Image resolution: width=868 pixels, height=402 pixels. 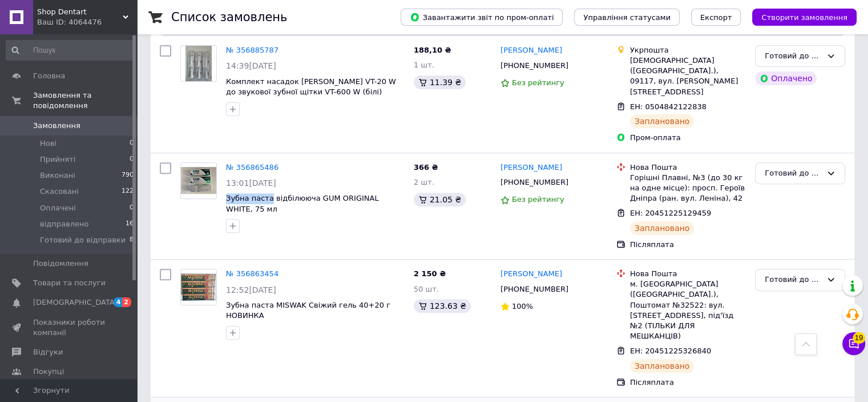 I want to click on div: Оплачено, so click(x=786, y=78).